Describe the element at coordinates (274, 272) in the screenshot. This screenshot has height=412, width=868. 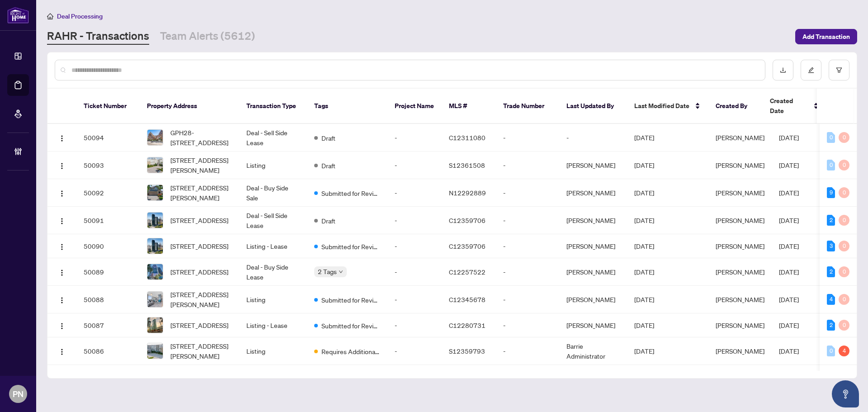
I see `td: Deal - Buy Side Lease` at that location.